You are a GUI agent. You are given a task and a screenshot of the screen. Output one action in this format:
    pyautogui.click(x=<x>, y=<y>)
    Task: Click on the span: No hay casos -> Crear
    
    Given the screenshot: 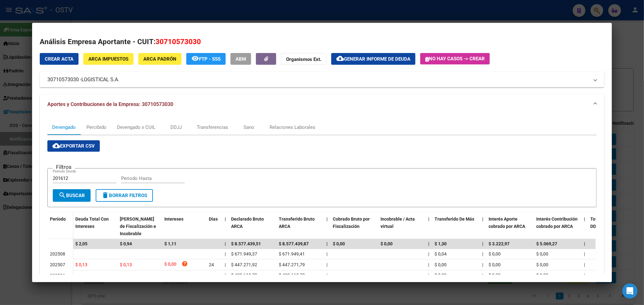 What is the action you would take?
    pyautogui.click(x=455, y=59)
    